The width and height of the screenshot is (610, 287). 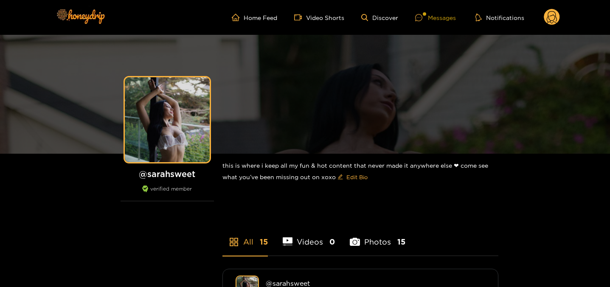 I want to click on li: Videos, so click(x=309, y=236).